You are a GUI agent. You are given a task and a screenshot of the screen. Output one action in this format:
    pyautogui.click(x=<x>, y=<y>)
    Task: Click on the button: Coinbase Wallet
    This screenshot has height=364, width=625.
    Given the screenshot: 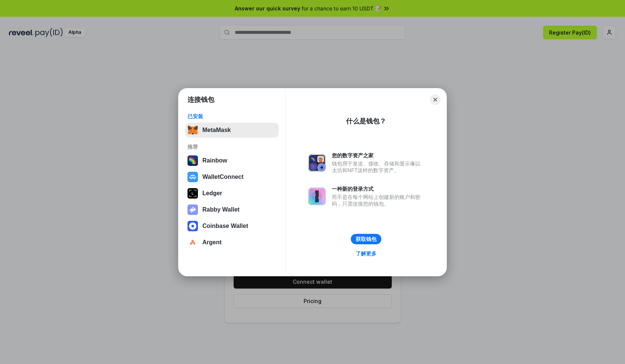 What is the action you would take?
    pyautogui.click(x=232, y=226)
    